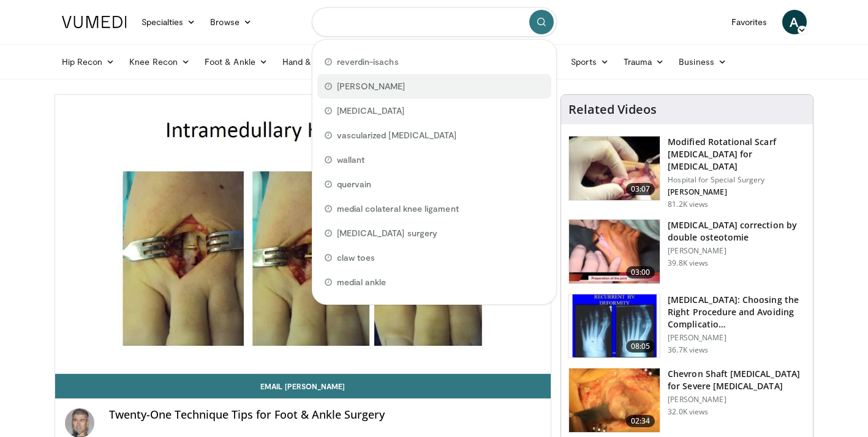  I want to click on a: Trauma, so click(644, 62).